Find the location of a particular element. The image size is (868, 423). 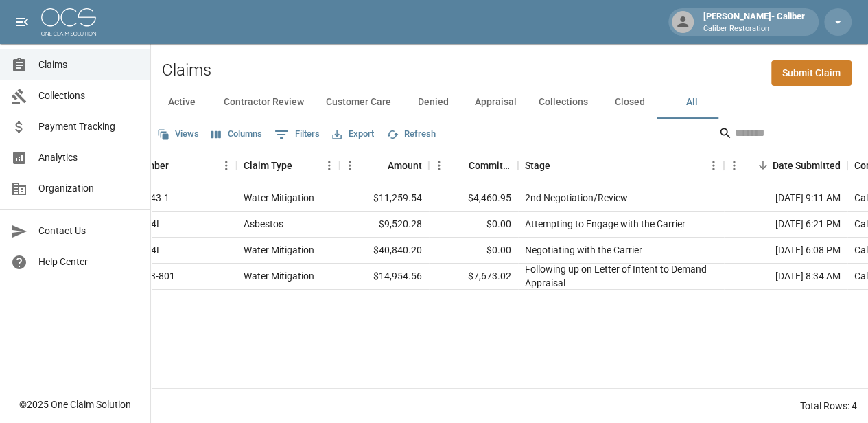

div: Asbestos is located at coordinates (264, 223).